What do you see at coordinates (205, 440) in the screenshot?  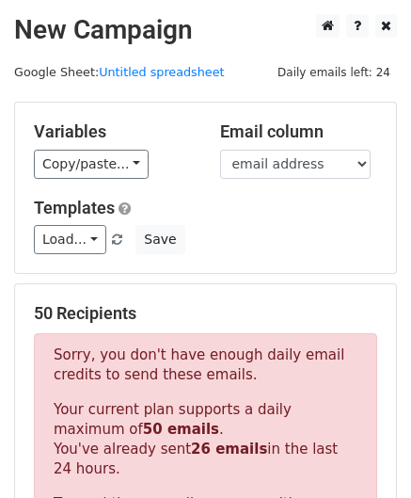 I see `p: Your current plan supports a daily maximum of . You've already sent in the last 24 hours.` at bounding box center [205, 440].